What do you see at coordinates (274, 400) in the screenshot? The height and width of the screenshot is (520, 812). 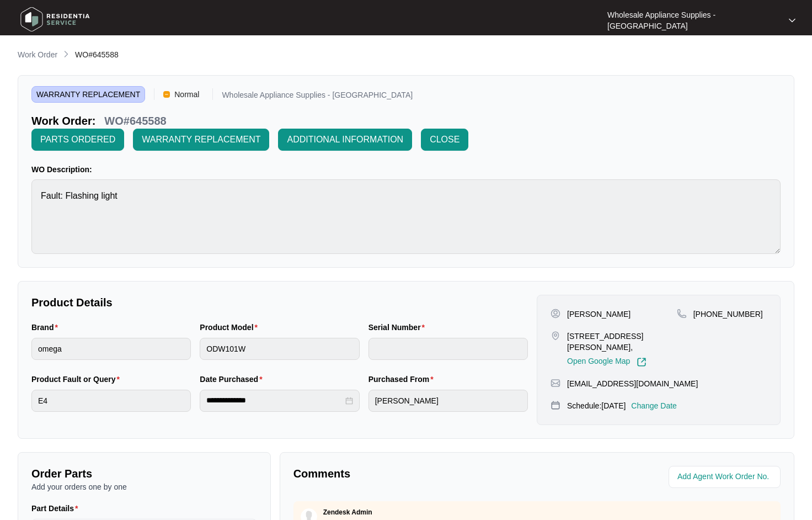 I see `input: Date Purchased` at bounding box center [274, 400].